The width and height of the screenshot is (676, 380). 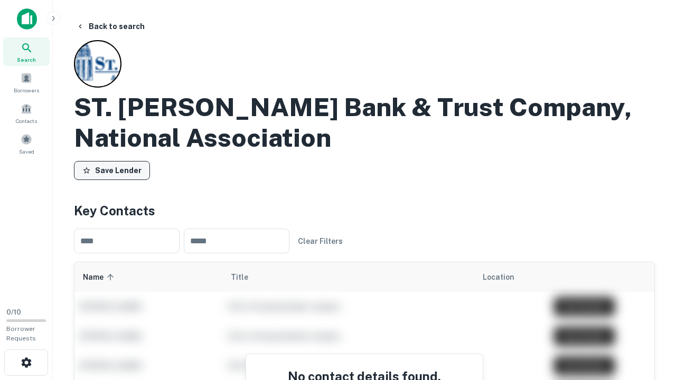 I want to click on a: Contacts, so click(x=26, y=113).